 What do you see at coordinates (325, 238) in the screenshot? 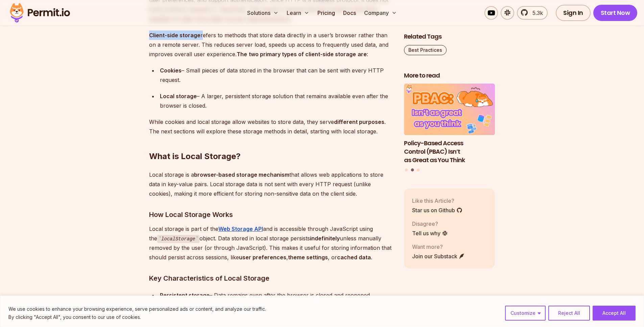
I see `strong: indefinitely` at bounding box center [325, 238].